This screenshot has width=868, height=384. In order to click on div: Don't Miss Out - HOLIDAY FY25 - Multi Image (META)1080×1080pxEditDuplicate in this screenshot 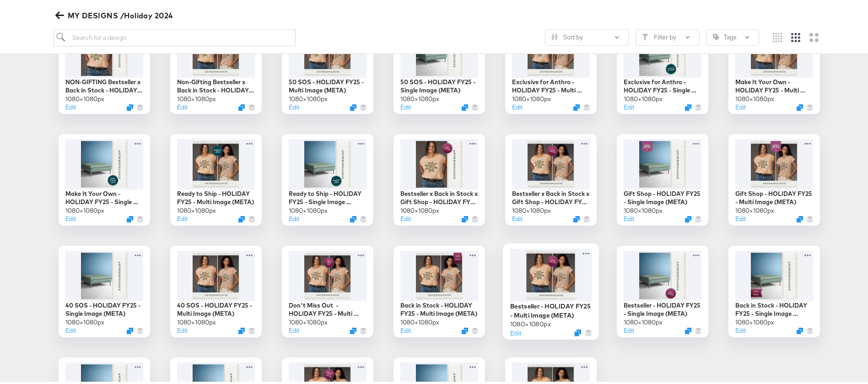, I will do `click(328, 290)`.